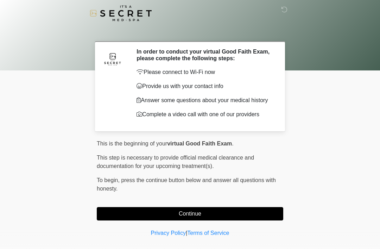 The image size is (380, 249). Describe the element at coordinates (109, 180) in the screenshot. I see `span: To begin,` at that location.